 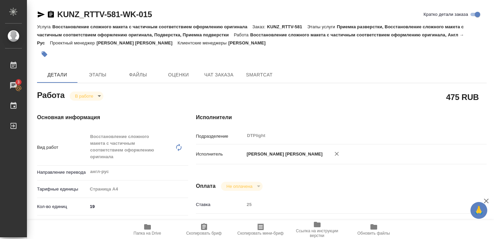 I want to click on span: Детали, so click(x=57, y=75).